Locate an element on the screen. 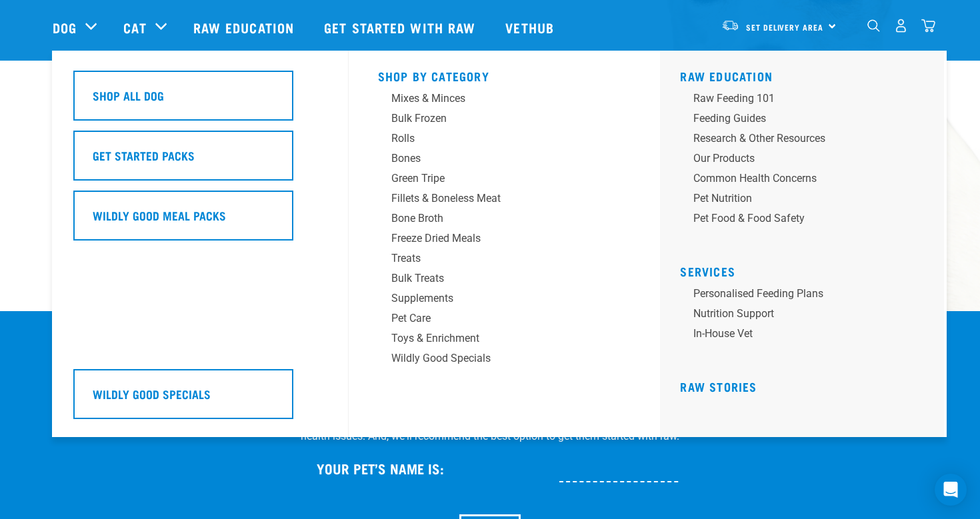 The width and height of the screenshot is (980, 519). h5: Get Started Packs is located at coordinates (143, 155).